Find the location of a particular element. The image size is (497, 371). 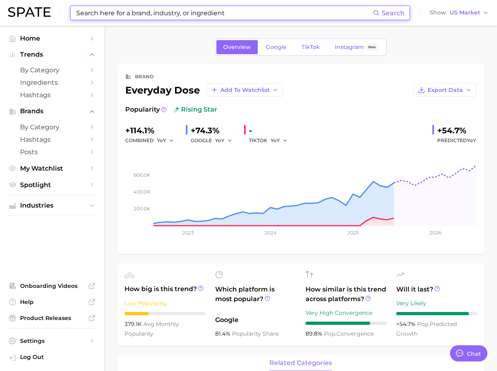

span: convergence is located at coordinates (349, 333).